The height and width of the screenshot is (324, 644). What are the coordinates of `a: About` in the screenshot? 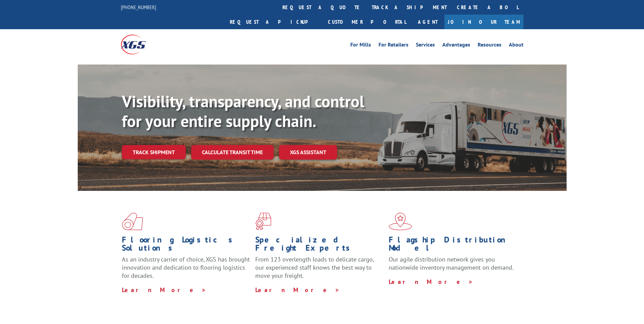 It's located at (516, 46).